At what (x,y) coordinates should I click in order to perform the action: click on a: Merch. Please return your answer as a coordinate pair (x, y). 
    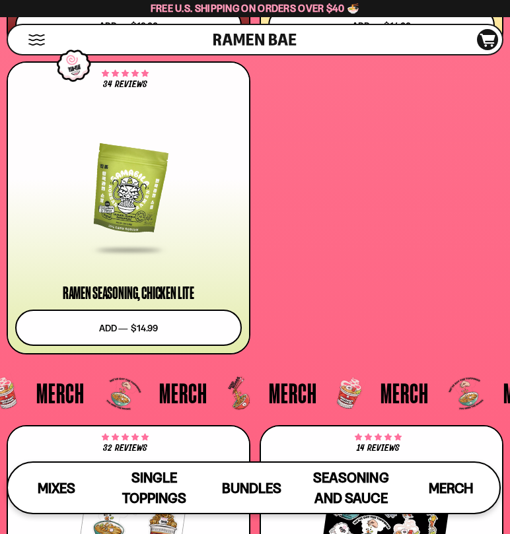
    Looking at the image, I should click on (450, 488).